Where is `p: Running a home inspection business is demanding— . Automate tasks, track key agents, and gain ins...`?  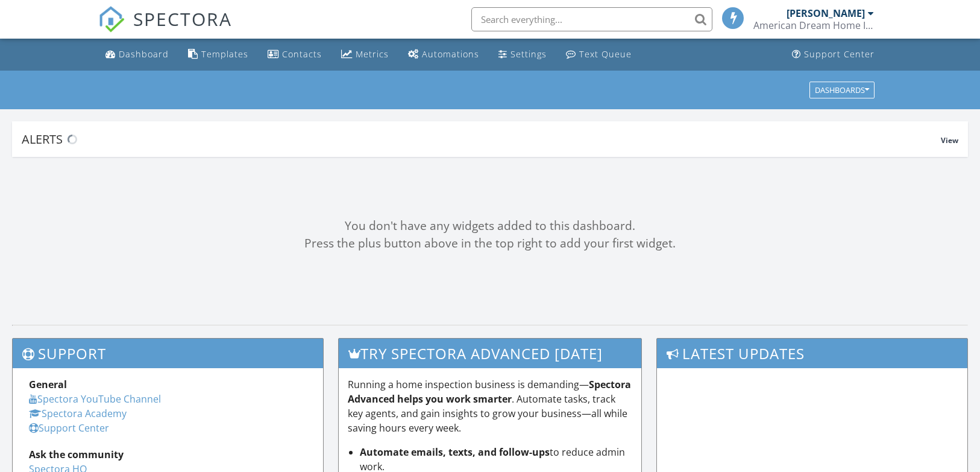
p: Running a home inspection business is demanding— . Automate tasks, track key agents, and gain ins... is located at coordinates (490, 406).